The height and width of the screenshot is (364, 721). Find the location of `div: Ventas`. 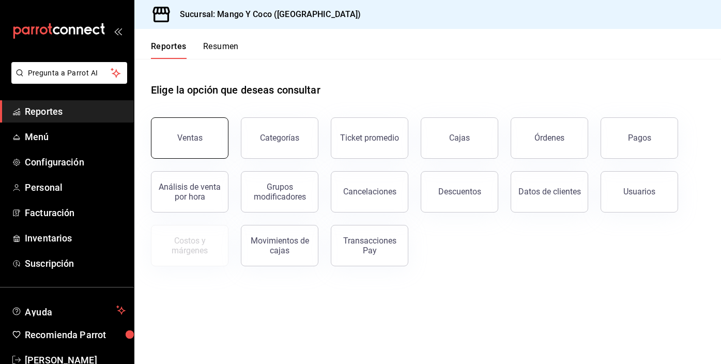

div: Ventas is located at coordinates (190, 137).